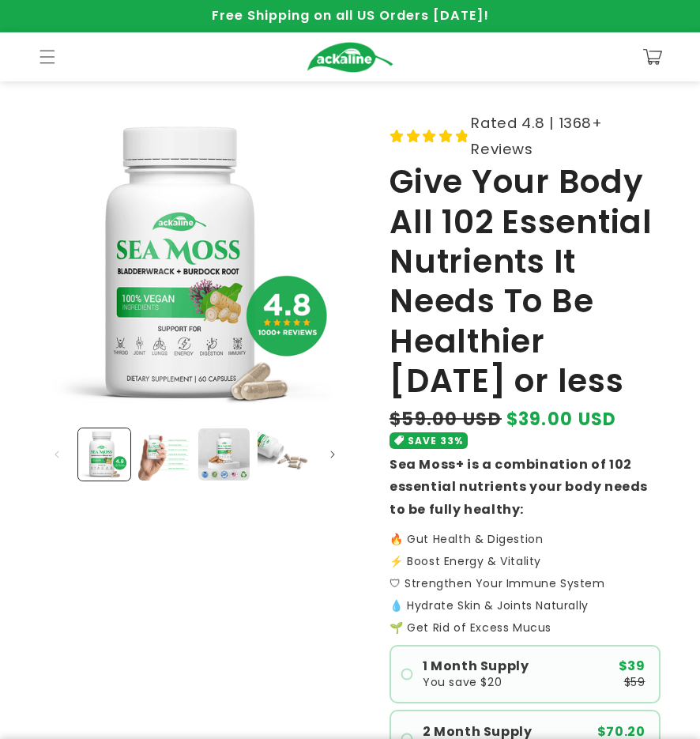  What do you see at coordinates (225, 454) in the screenshot?
I see `button: Load image 3 in gallery view` at bounding box center [225, 454].